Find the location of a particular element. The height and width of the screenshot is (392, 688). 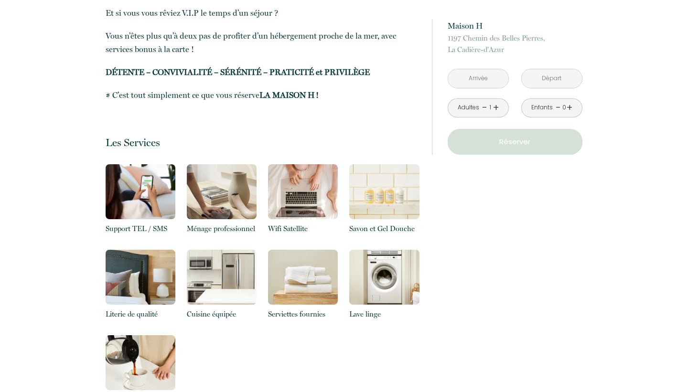

img: 16317117489567.png is located at coordinates (222, 277).